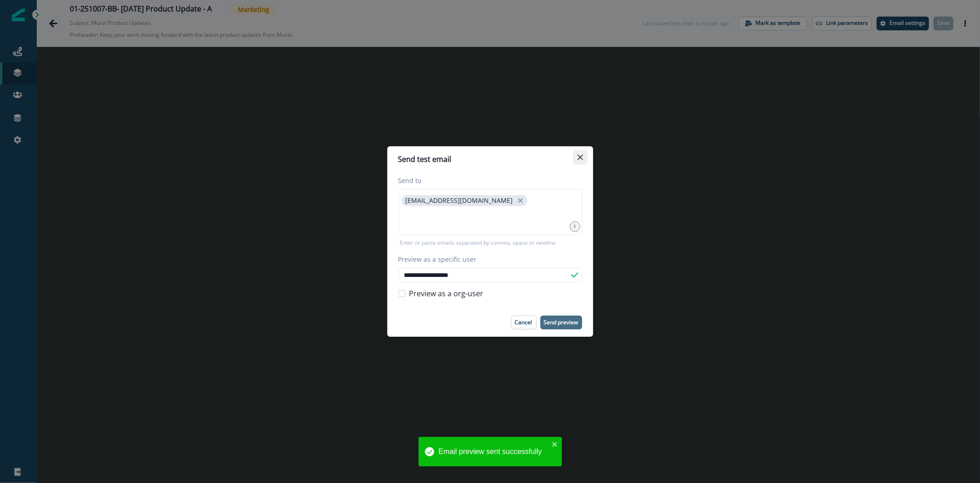 This screenshot has height=483, width=980. Describe the element at coordinates (446, 293) in the screenshot. I see `span: Preview as a org-user` at that location.